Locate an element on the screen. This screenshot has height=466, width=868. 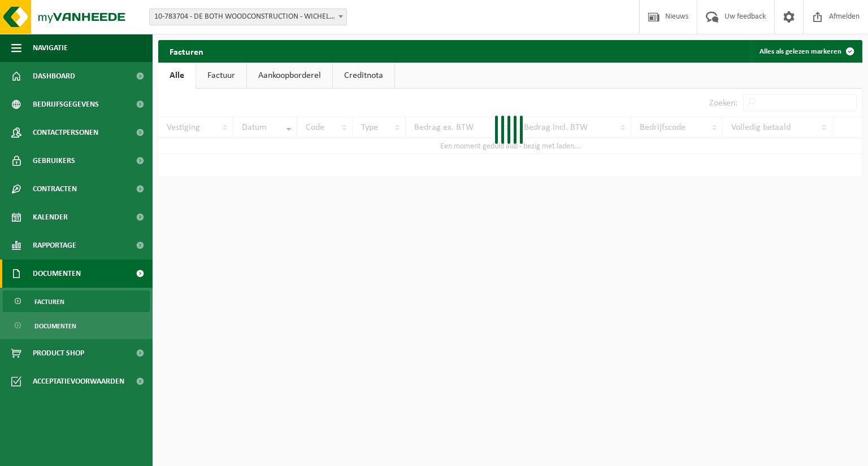
span: Navigatie is located at coordinates (50, 48).